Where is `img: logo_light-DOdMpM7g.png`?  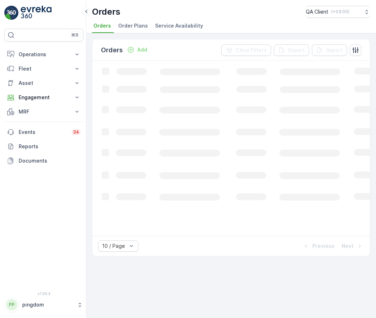
img: logo_light-DOdMpM7g.png is located at coordinates (36, 13).